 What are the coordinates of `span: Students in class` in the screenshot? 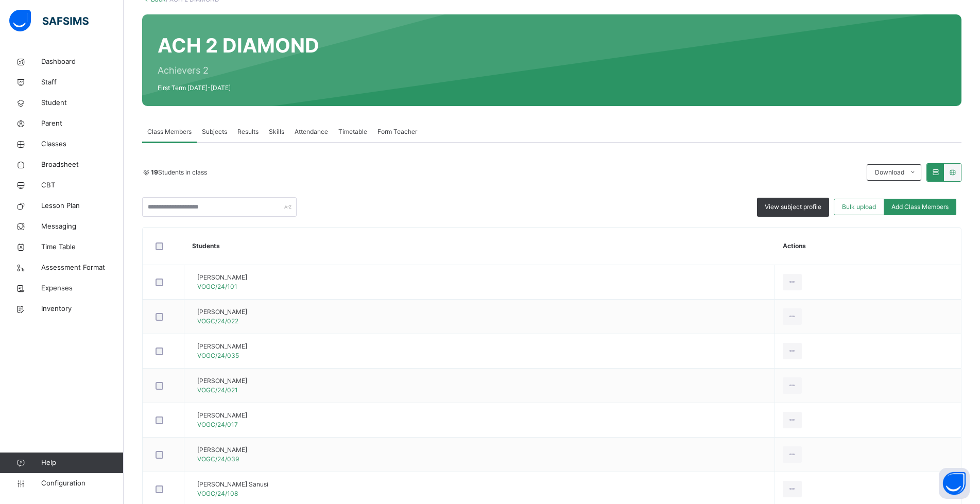 It's located at (178, 172).